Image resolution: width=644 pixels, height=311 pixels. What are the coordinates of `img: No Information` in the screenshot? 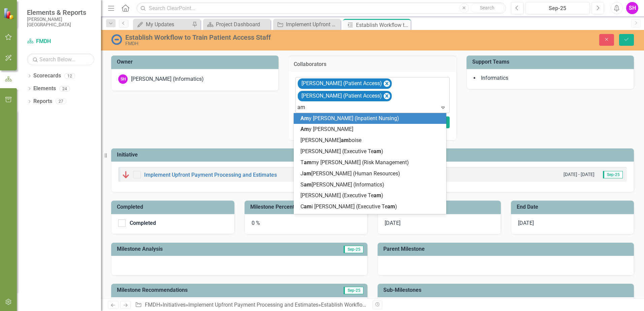 It's located at (116, 40).